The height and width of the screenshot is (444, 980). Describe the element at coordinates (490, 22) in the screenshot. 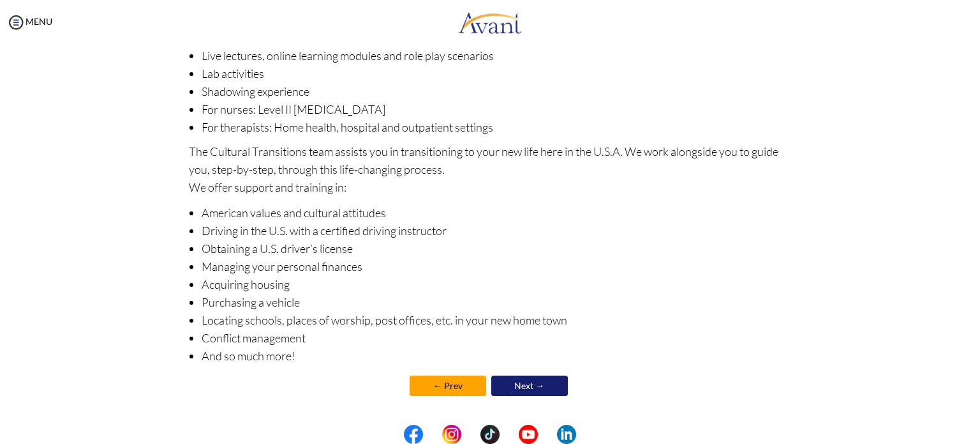

I see `img: logo.png` at that location.